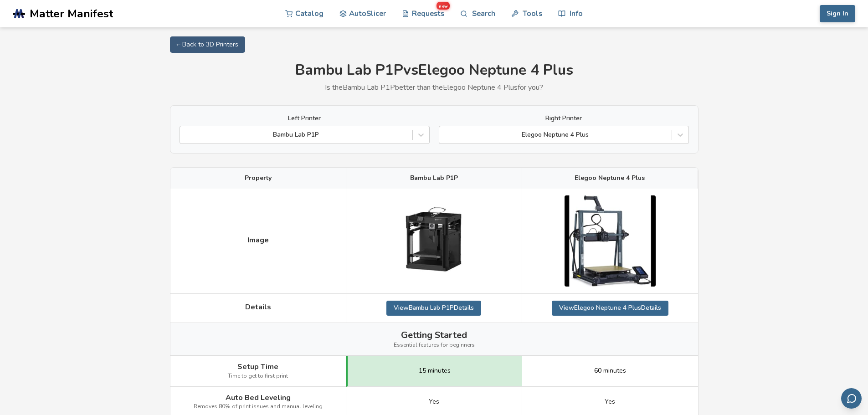 This screenshot has width=868, height=415. I want to click on a: ← Back to 3D Printers, so click(207, 45).